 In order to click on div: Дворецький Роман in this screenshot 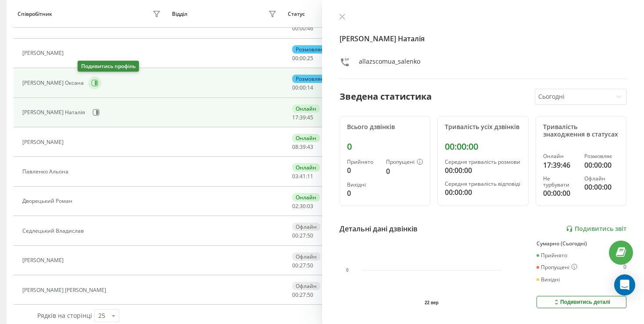, I will do `click(49, 201)`.